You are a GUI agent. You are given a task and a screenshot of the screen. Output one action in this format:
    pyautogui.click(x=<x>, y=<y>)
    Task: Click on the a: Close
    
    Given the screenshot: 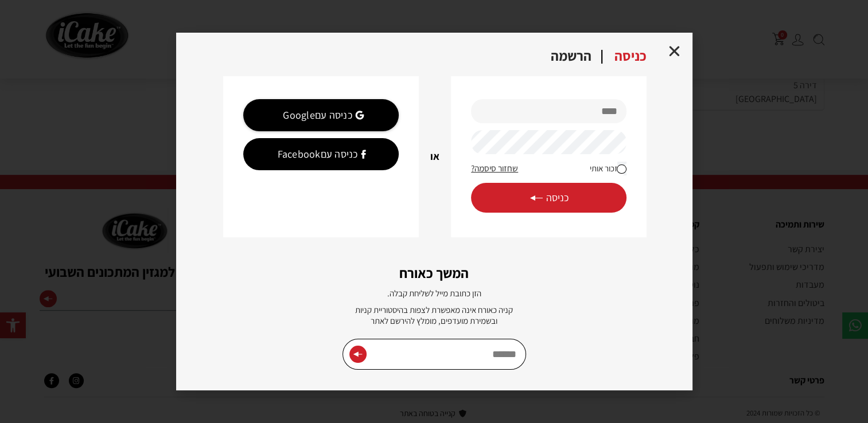 What is the action you would take?
    pyautogui.click(x=674, y=51)
    